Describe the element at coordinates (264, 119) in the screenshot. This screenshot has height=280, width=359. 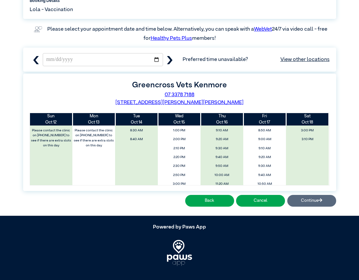
I see `th: Oct 17` at that location.